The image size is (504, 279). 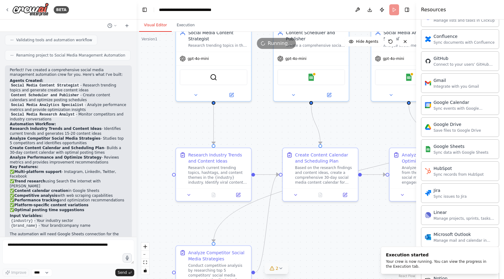 I want to click on strong: Optimal posting time suggestions, so click(x=49, y=210).